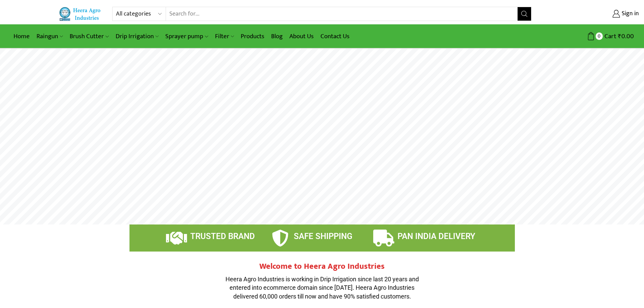  I want to click on a: Drip Irrigation, so click(137, 36).